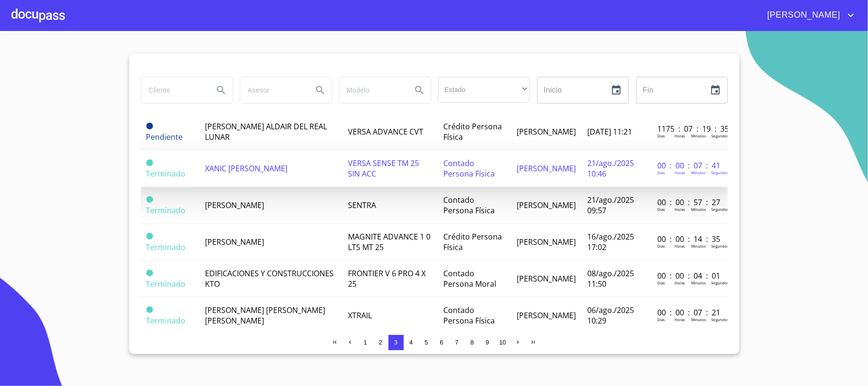  What do you see at coordinates (472, 342) in the screenshot?
I see `span: 8` at bounding box center [472, 342].